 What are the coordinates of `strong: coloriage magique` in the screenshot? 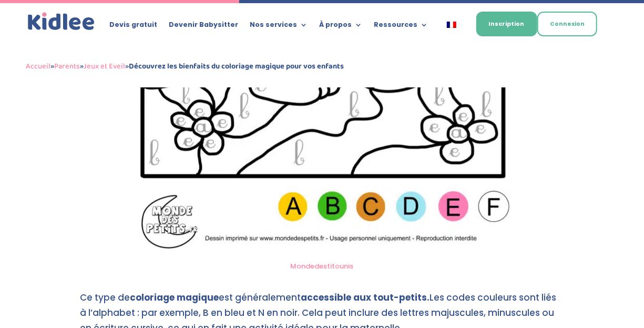 It's located at (175, 297).